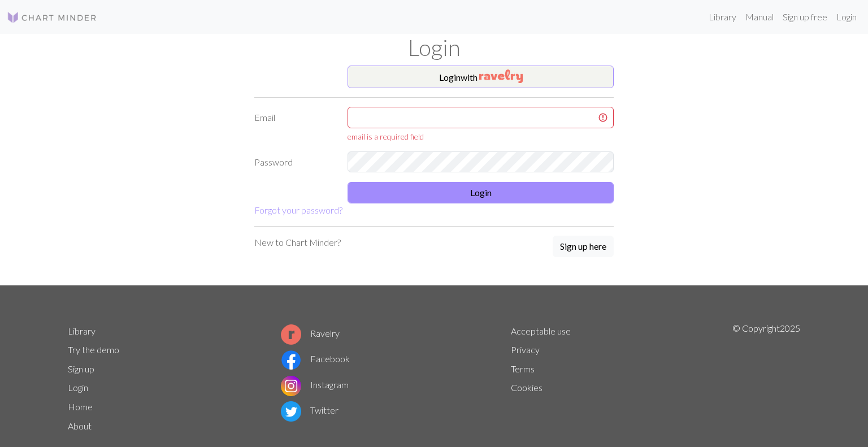 The height and width of the screenshot is (447, 868). I want to click on a: Twitter, so click(310, 410).